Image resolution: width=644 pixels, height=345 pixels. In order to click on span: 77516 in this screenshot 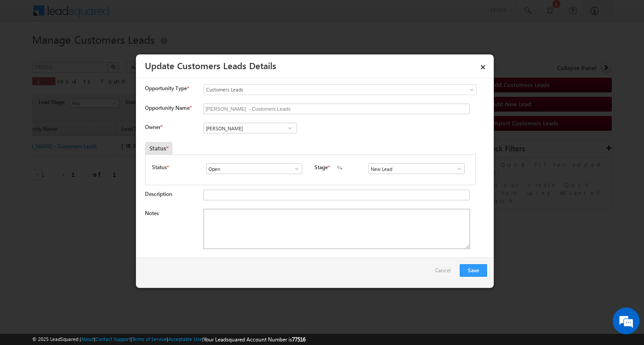, I will do `click(299, 339)`.